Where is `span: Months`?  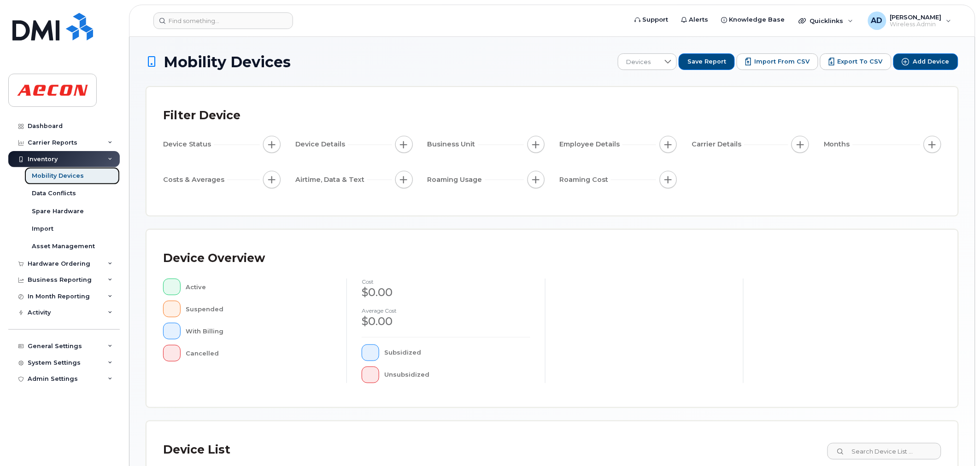 span: Months is located at coordinates (838, 145).